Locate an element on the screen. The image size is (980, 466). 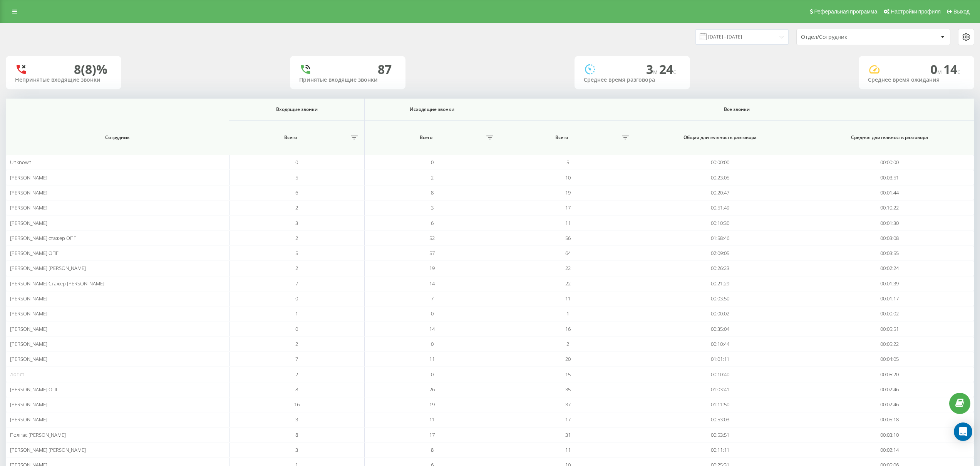
td: 01:03:41 is located at coordinates (721, 390).